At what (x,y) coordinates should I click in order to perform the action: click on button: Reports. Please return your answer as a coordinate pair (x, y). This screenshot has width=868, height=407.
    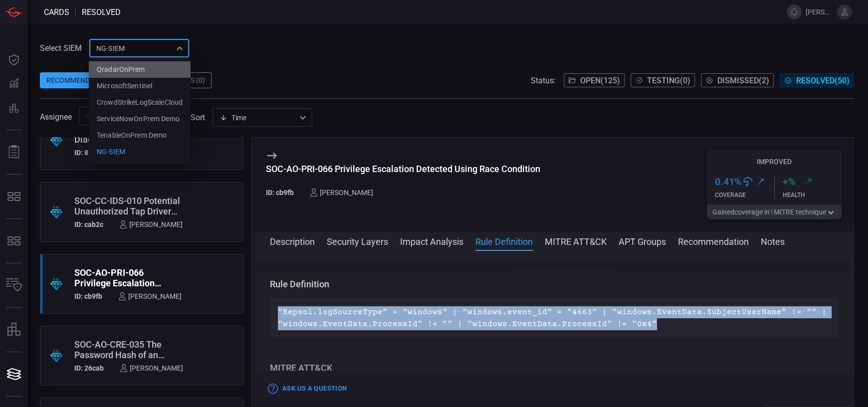
    Looking at the image, I should click on (14, 152).